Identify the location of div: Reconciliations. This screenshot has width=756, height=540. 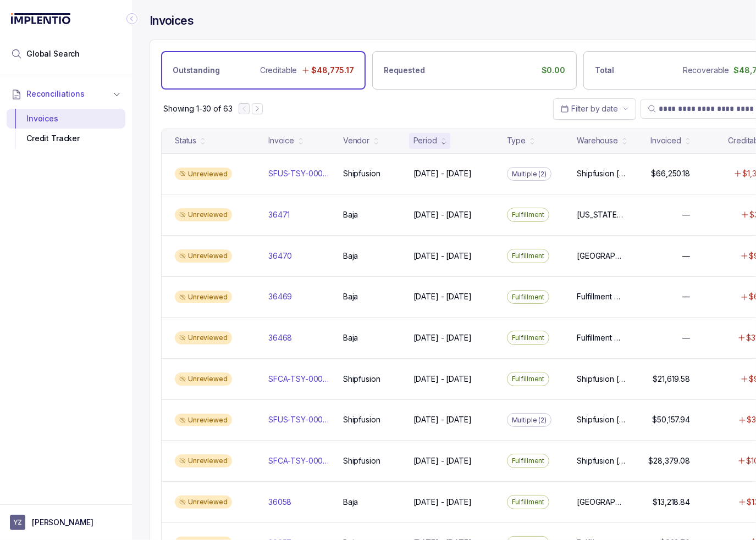
(66, 128).